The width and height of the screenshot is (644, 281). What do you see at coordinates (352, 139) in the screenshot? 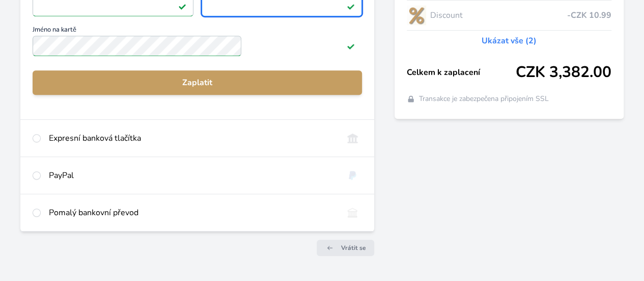
I see `img: onlineBanking_CZ.svg` at bounding box center [352, 139].